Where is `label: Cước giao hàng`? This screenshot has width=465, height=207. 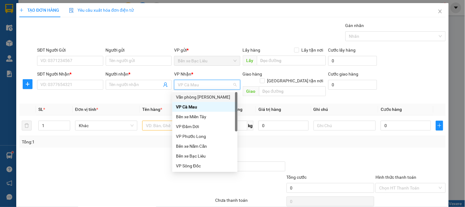
label: Cước giao hàng is located at coordinates (343, 74).